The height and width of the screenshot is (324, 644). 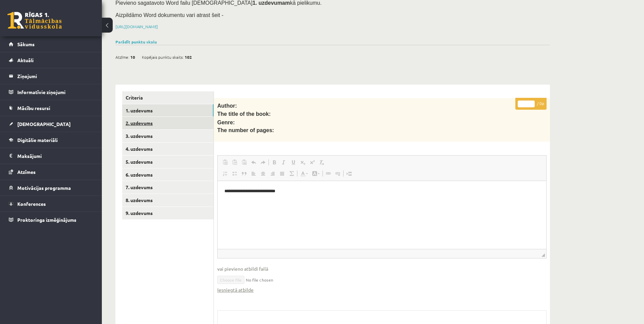 What do you see at coordinates (254, 174) in the screenshot?
I see `a: Align Left` at bounding box center [254, 174].